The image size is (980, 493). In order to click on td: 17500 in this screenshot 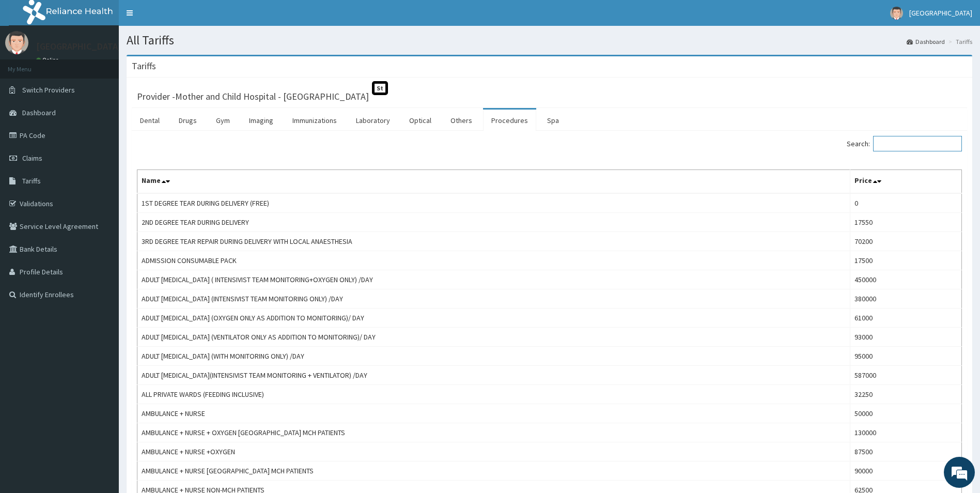, I will do `click(905, 260)`.